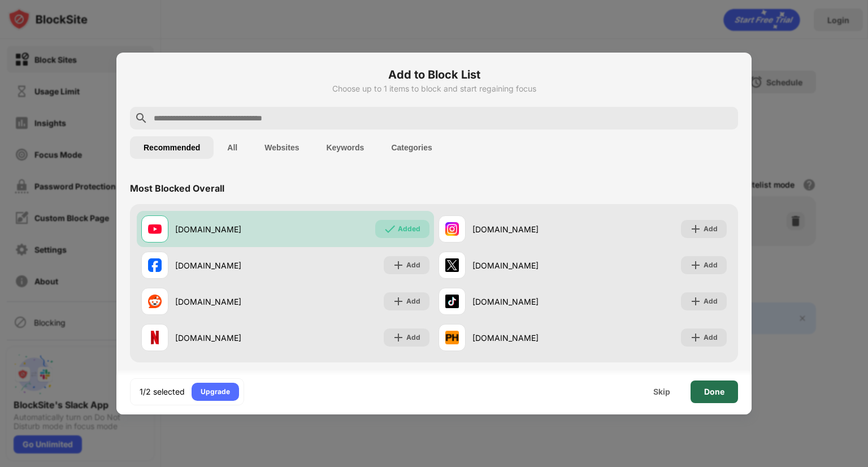 This screenshot has width=868, height=467. I want to click on img: search.svg, so click(142, 118).